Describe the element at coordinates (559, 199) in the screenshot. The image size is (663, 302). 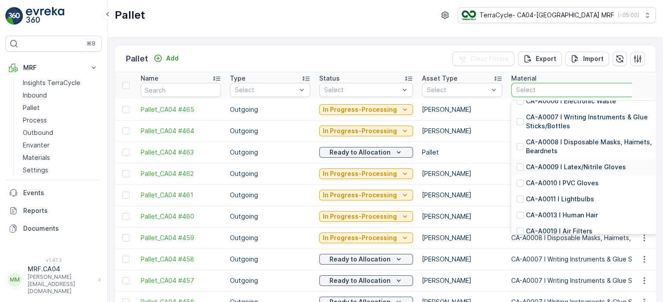
I see `p: CA-A0011 I Lightbulbs` at that location.